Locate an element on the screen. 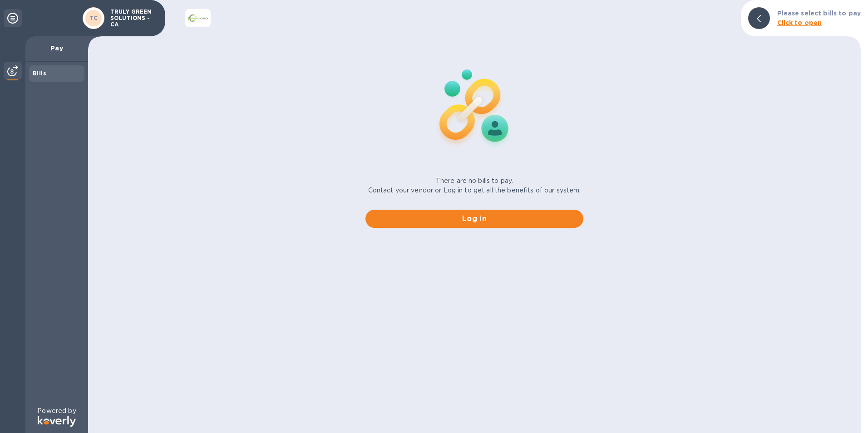 The height and width of the screenshot is (433, 868). p: Pay is located at coordinates (57, 48).